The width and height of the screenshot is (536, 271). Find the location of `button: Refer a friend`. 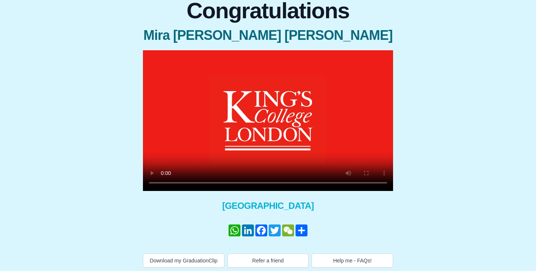

button: Refer a friend is located at coordinates (268, 261).